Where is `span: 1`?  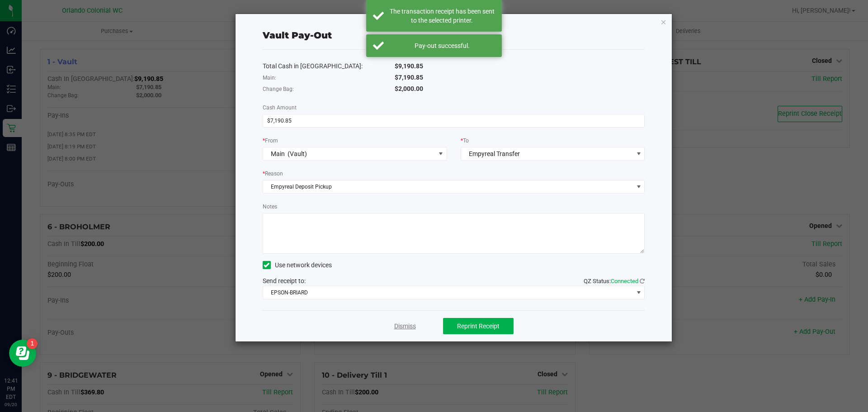
span: 1 is located at coordinates (5, 5).